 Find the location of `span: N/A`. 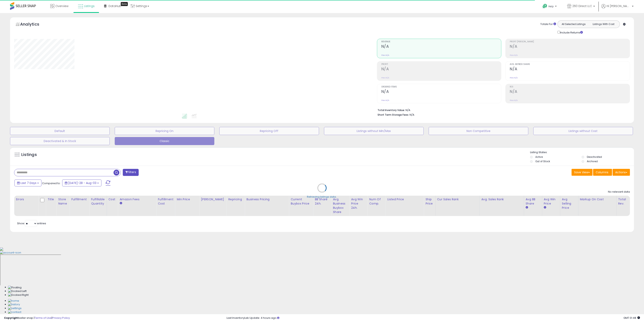

span: N/A is located at coordinates (412, 115).